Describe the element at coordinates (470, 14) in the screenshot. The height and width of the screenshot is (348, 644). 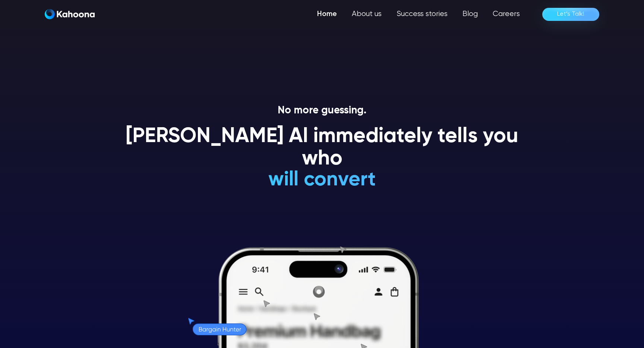
I see `a: Blog` at that location.